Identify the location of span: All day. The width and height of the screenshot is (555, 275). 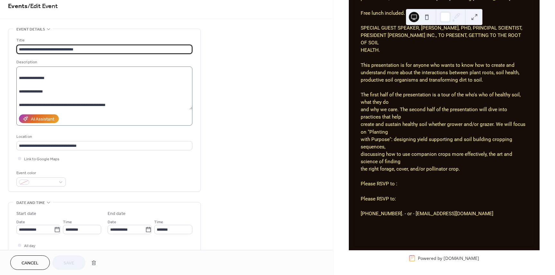
(30, 246).